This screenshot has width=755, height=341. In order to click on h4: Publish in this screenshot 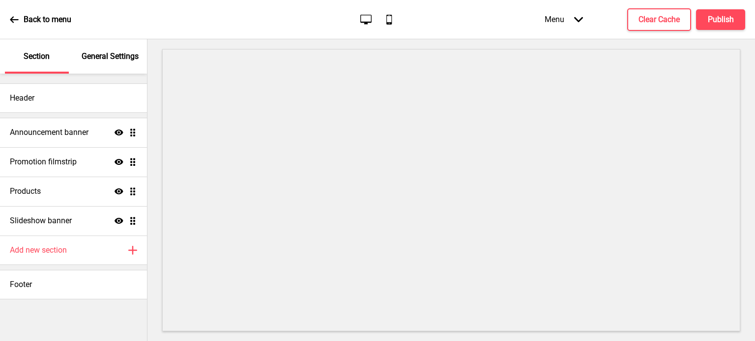, I will do `click(720, 20)`.